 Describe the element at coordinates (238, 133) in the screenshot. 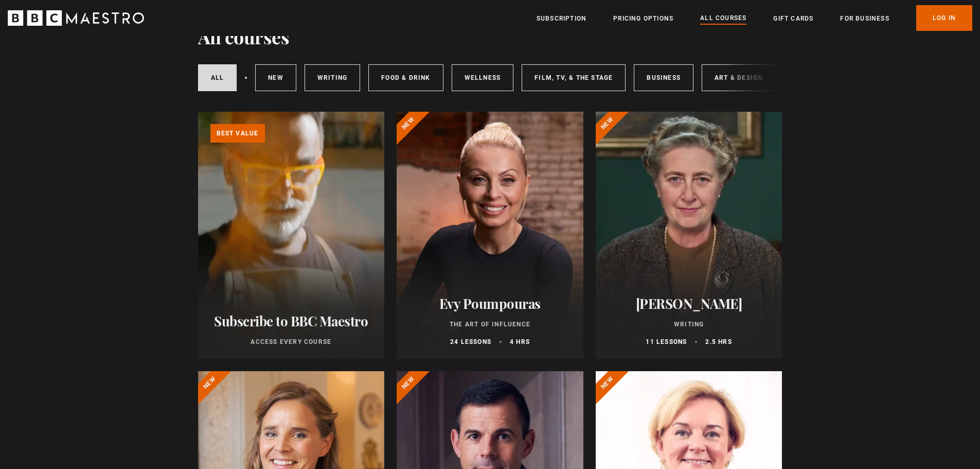

I see `p: Best value` at that location.